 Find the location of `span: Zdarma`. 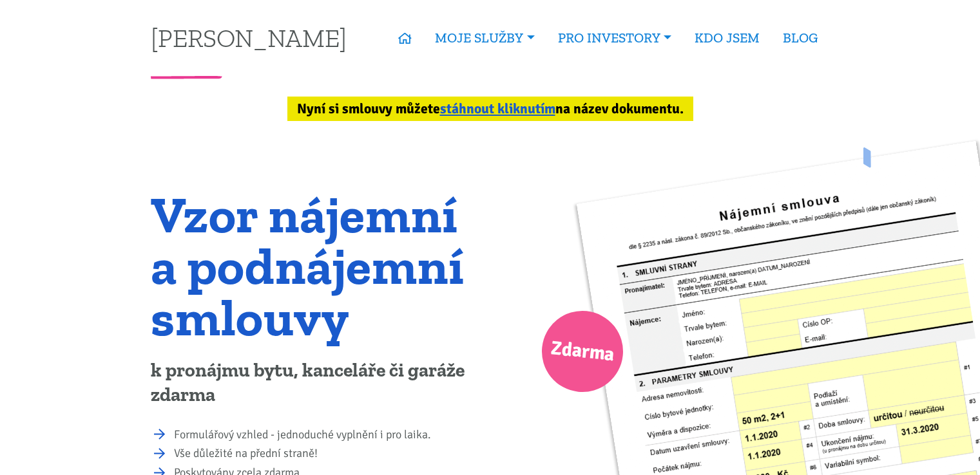

span: Zdarma is located at coordinates (582, 352).